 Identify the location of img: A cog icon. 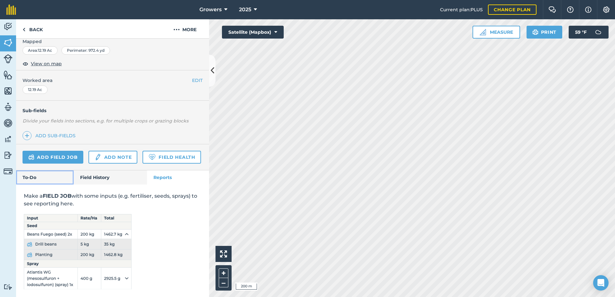
(606, 10).